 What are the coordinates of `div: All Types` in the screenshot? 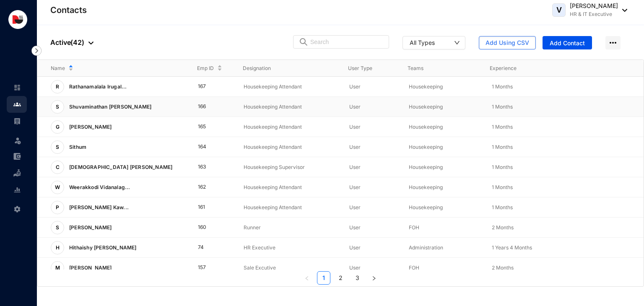 It's located at (422, 42).